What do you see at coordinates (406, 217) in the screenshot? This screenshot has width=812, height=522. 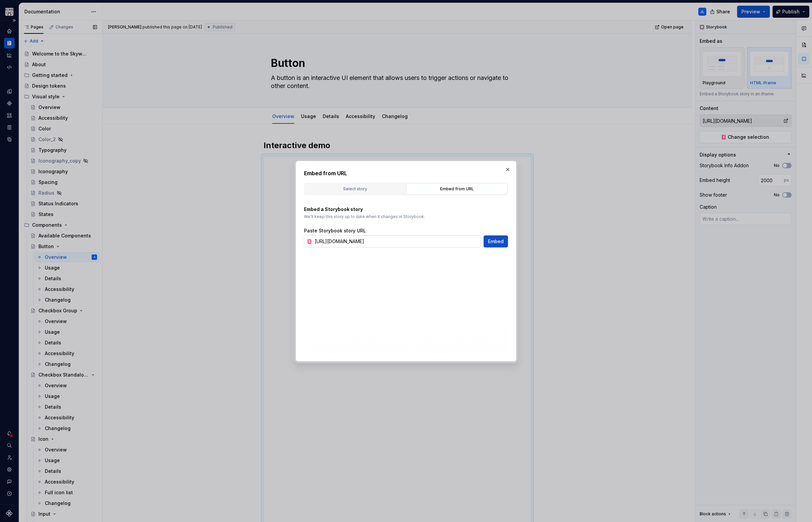 I see `p: We’ll keep this story up to date when it changes in Storybook.` at bounding box center [406, 217].